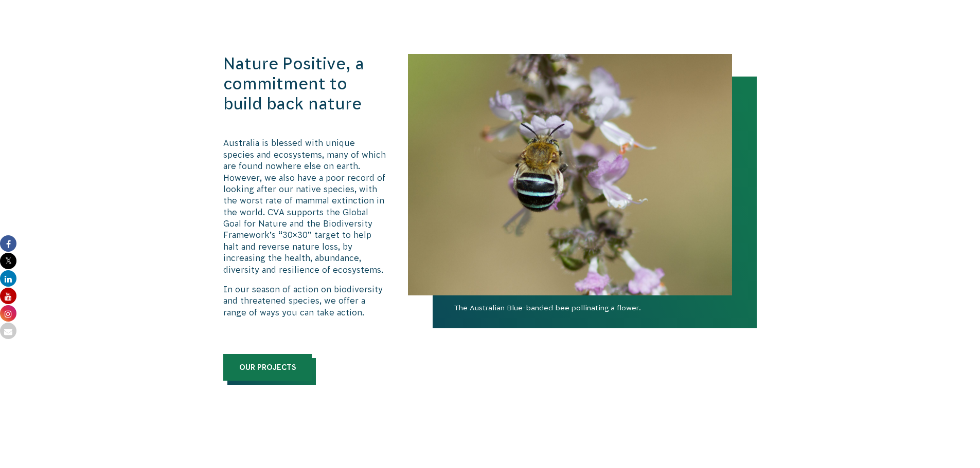 The width and height of the screenshot is (980, 468). I want to click on h3: Nature Positive, a commitment to build back nature, so click(305, 84).